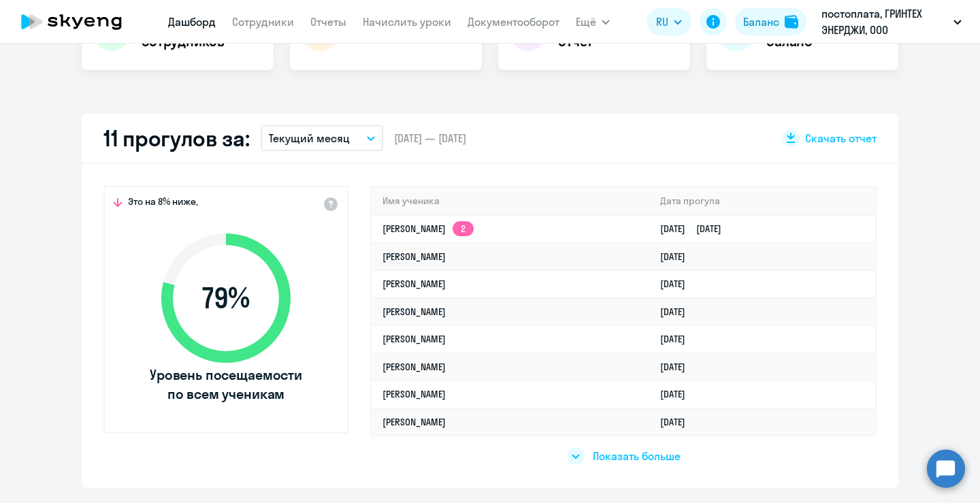  I want to click on a: Отчеты, so click(328, 22).